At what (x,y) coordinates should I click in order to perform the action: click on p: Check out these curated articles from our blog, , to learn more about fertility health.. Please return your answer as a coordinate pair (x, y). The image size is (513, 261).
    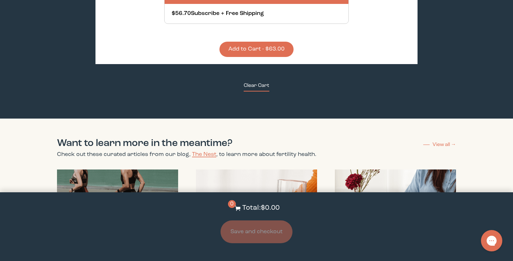
    Looking at the image, I should click on (187, 154).